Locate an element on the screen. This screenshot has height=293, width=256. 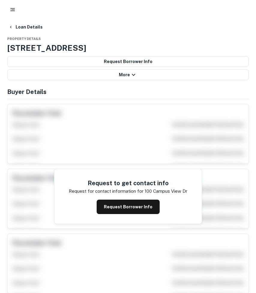
p: Request for contact information for is located at coordinates (106, 192).